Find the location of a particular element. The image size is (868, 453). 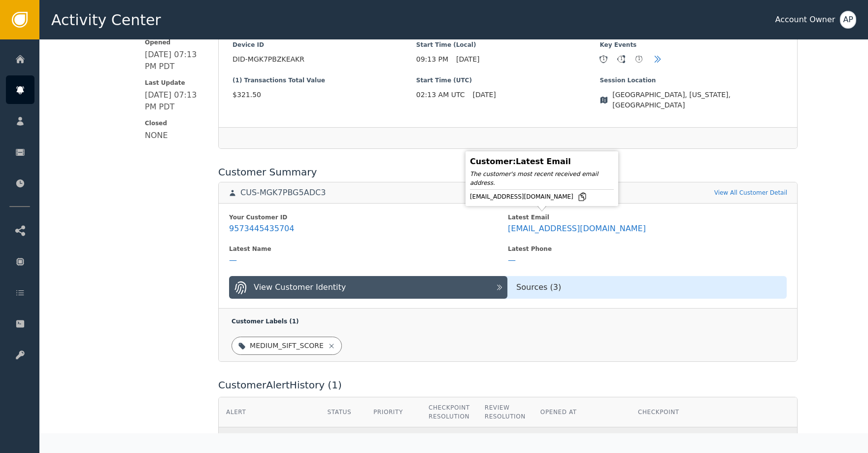

span: Last Update is located at coordinates (174, 83).